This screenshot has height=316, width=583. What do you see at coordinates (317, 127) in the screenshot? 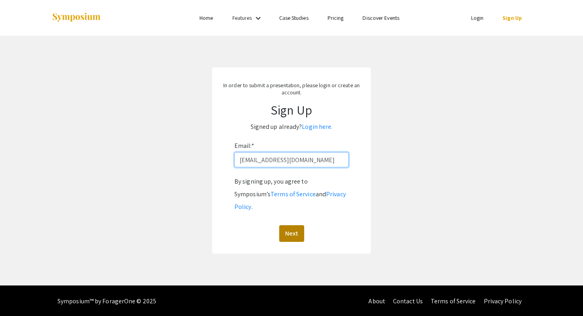
I see `a: Login here.` at bounding box center [317, 127].